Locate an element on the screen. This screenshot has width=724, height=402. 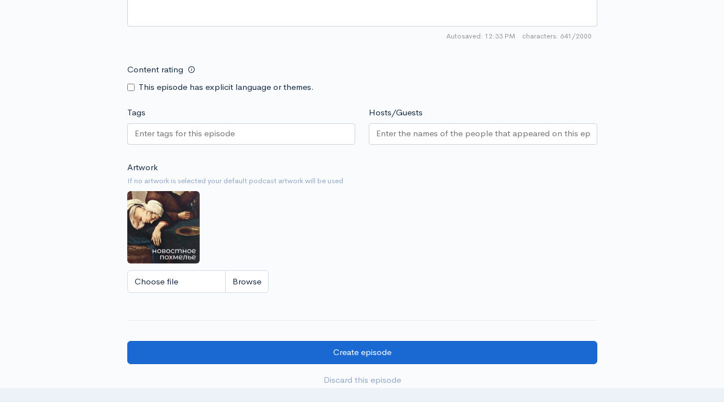
input: Enter the names of the people that appeared on this episode is located at coordinates (483, 134).